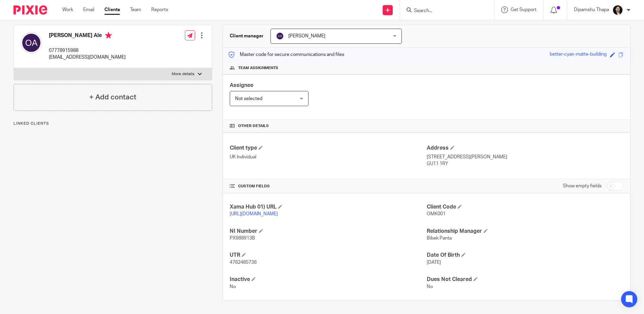 The width and height of the screenshot is (644, 314). What do you see at coordinates (525, 207) in the screenshot?
I see `h4: Client Code` at bounding box center [525, 207].